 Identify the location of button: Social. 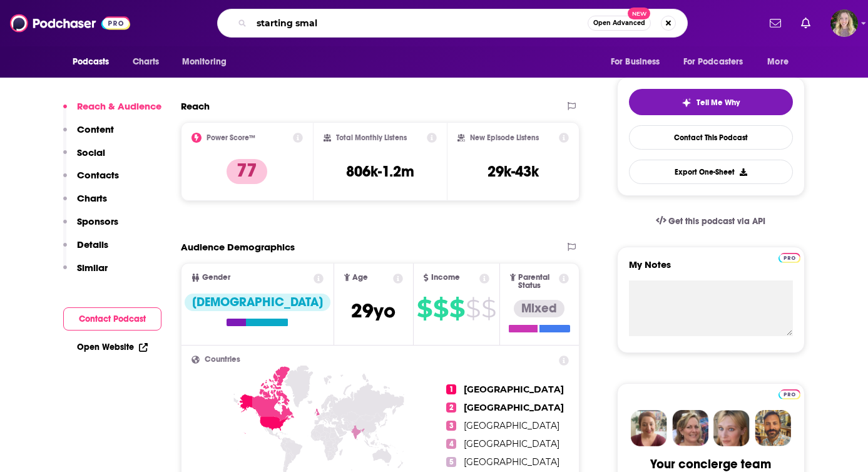
(84, 158).